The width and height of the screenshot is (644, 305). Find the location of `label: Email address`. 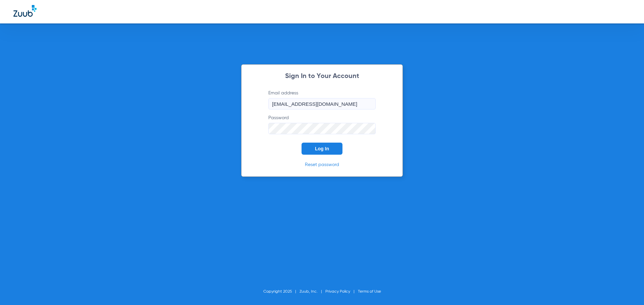

label: Email address is located at coordinates (322, 100).